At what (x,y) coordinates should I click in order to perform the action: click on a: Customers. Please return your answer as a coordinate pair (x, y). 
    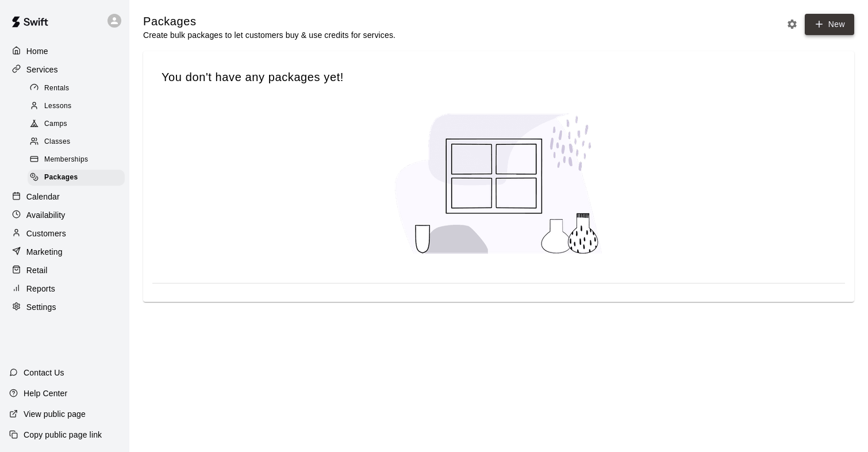
    Looking at the image, I should click on (64, 234).